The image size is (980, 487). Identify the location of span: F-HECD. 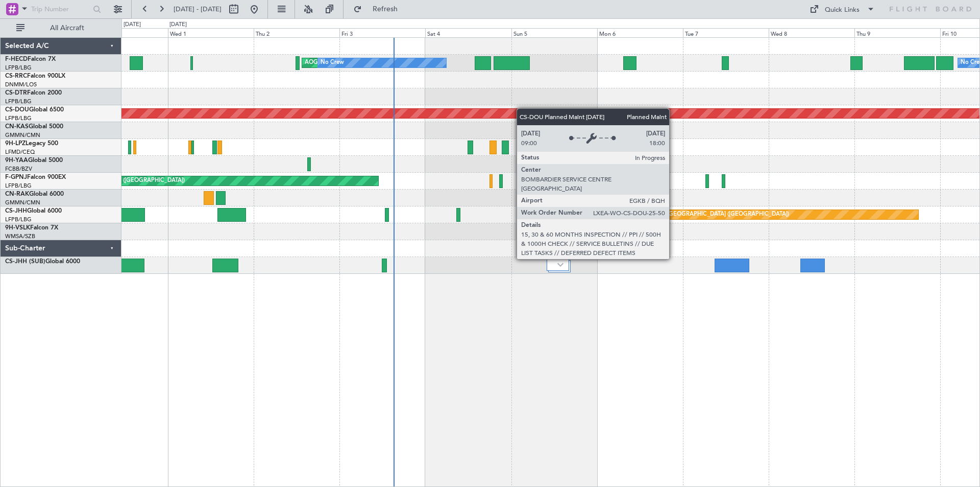
(16, 59).